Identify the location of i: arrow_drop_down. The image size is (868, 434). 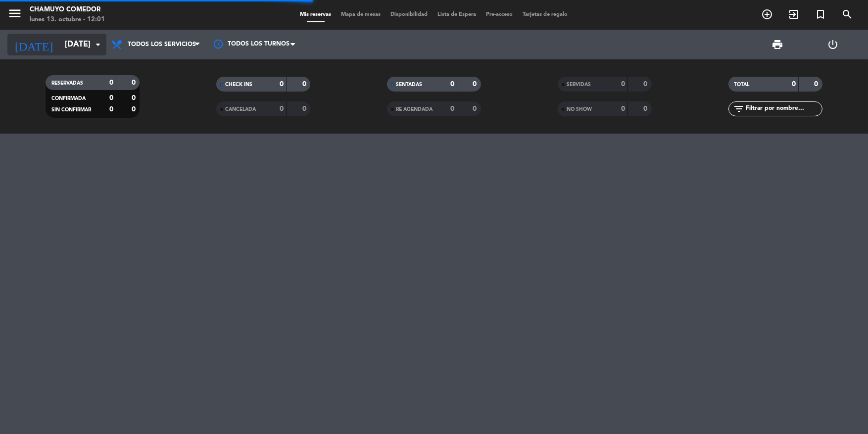
(98, 45).